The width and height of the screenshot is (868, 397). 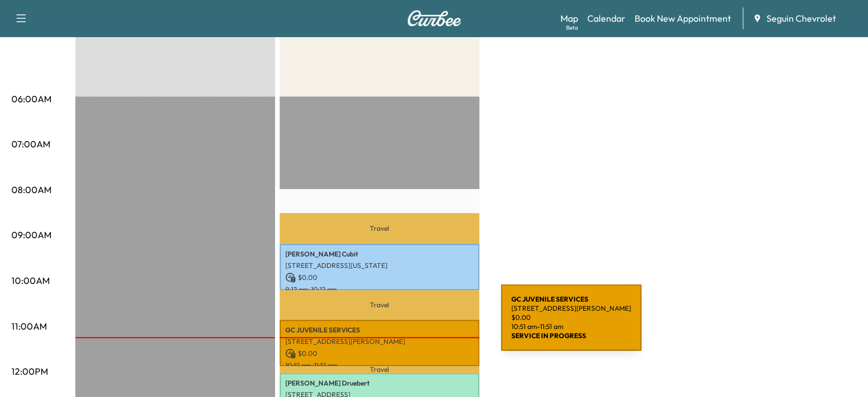 What do you see at coordinates (801, 18) in the screenshot?
I see `span: Seguin Chevrolet` at bounding box center [801, 18].